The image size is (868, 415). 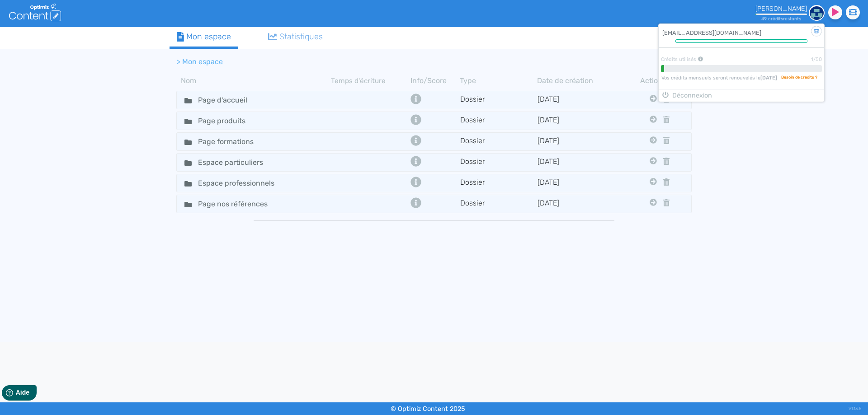 What do you see at coordinates (817, 13) in the screenshot?
I see `img: 6492f3e85904c52433e22e24e114095b` at bounding box center [817, 13].